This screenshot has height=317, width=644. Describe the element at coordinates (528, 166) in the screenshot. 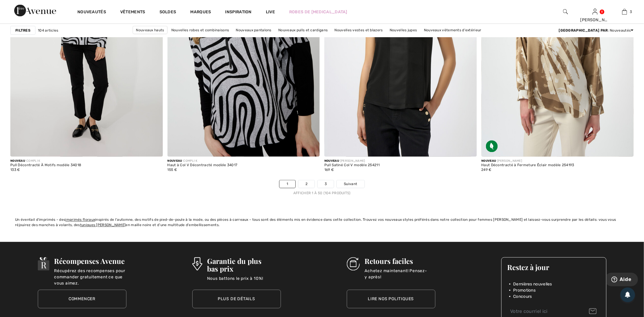

I see `div: Haut Décontracté à Fermeture Éclair modèle 254193` at that location.